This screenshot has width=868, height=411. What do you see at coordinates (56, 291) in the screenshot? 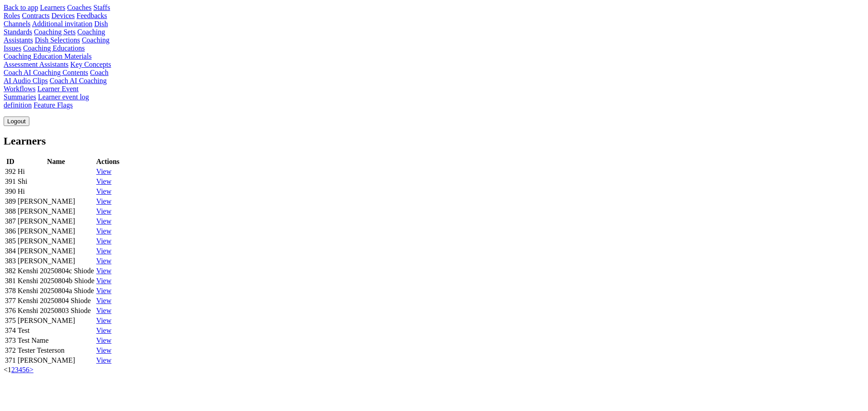
I see `div: Kenshi 20250804a Shiode` at bounding box center [56, 291].